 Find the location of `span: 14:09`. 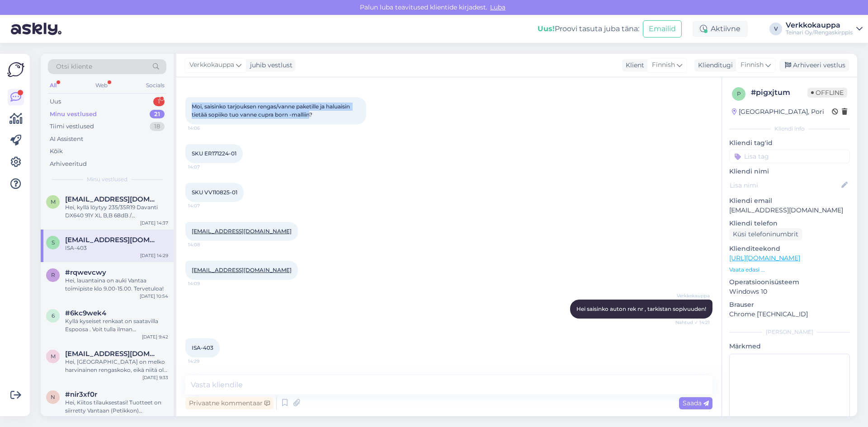

span: 14:09 is located at coordinates (204, 283).